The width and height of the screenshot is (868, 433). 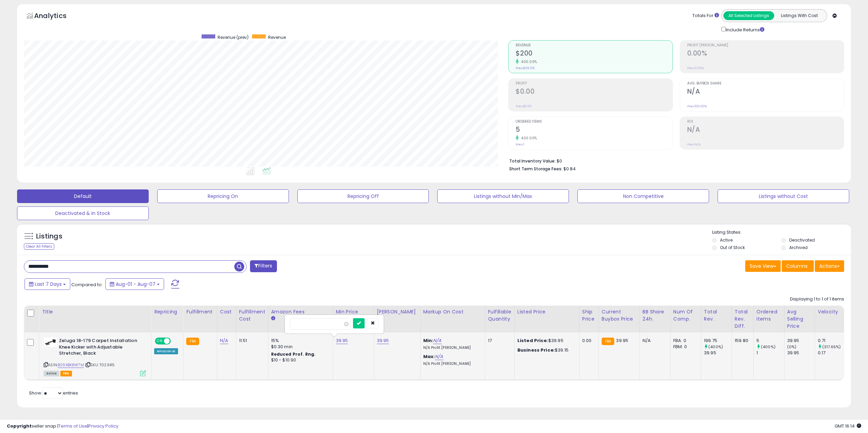 I want to click on div: Totals For, so click(x=705, y=15).